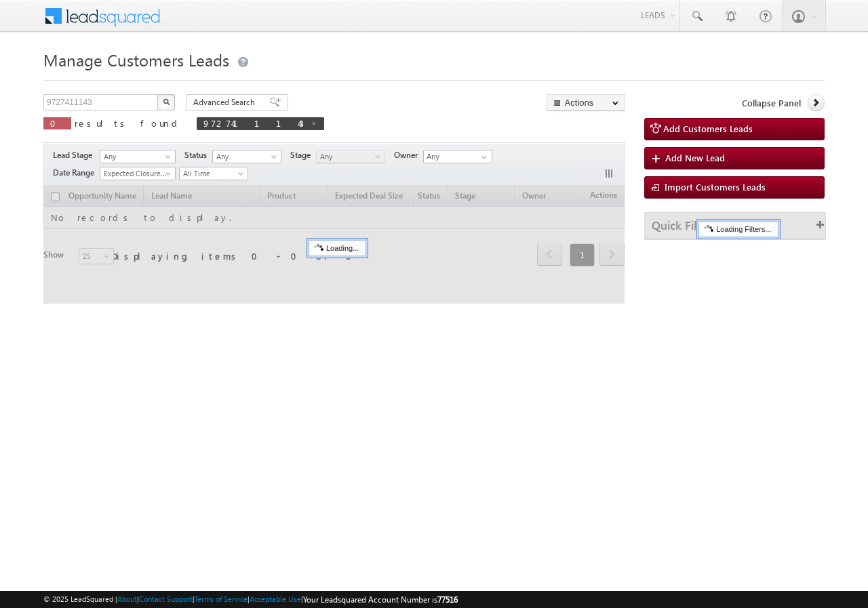 The height and width of the screenshot is (608, 868). Describe the element at coordinates (137, 60) in the screenshot. I see `span: Manage Customers Leads` at that location.